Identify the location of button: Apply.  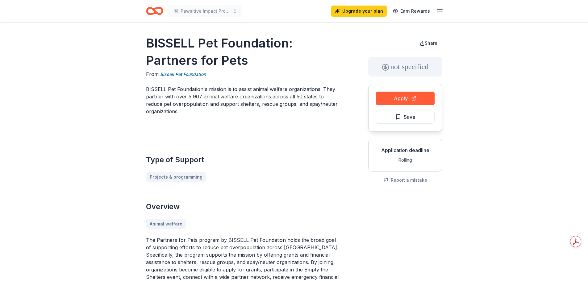
(405, 98).